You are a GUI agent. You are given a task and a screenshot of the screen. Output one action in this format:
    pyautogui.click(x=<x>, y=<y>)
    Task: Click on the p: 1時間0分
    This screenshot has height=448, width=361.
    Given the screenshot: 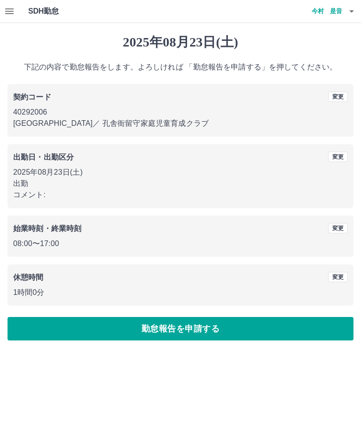 What is the action you would take?
    pyautogui.click(x=180, y=293)
    